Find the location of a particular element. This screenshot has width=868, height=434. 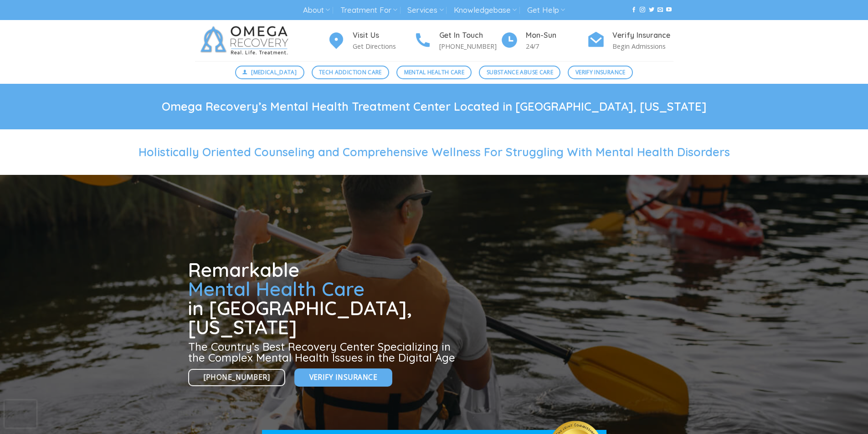

a: Verify Insurance Begin Admissions is located at coordinates (630, 41).